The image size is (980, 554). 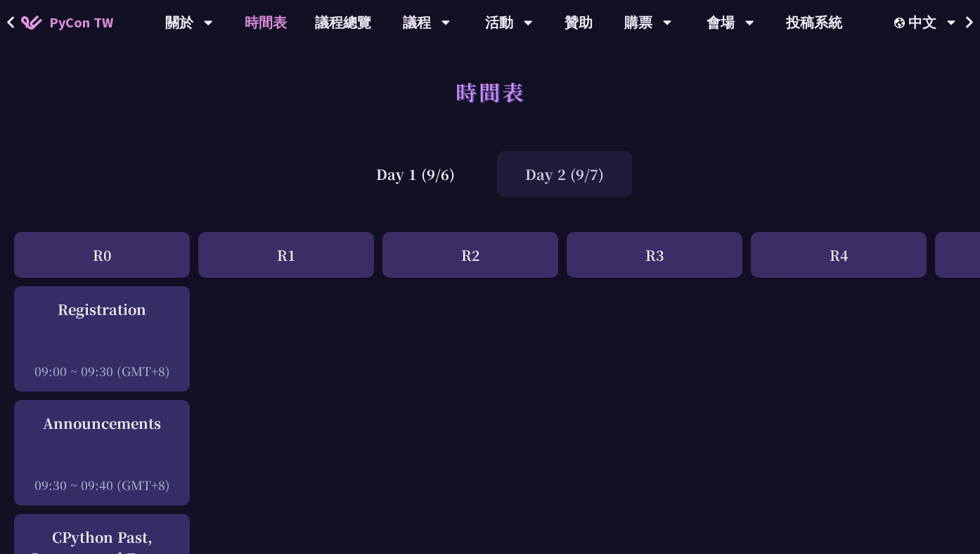 I want to click on div: R2, so click(x=471, y=255).